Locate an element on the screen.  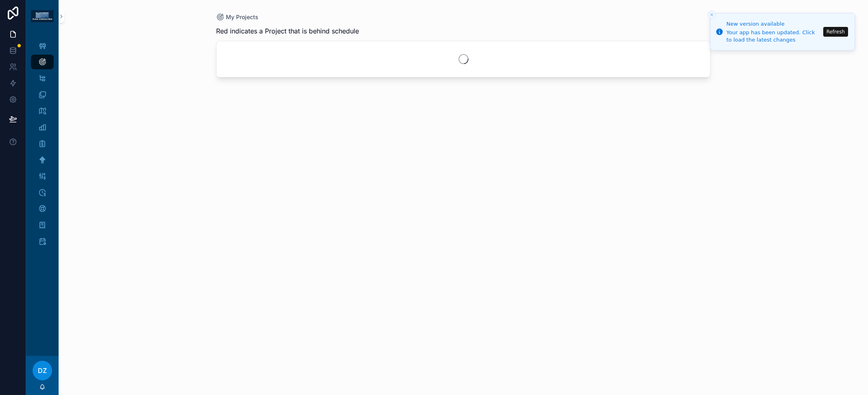
div: scrollable content is located at coordinates (42, 146).